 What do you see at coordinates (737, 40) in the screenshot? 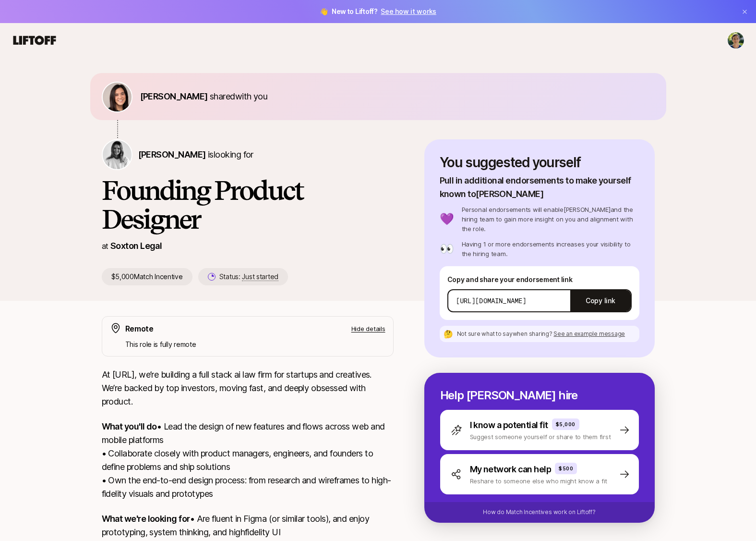
I see `button: Brett Anderson` at bounding box center [737, 40].